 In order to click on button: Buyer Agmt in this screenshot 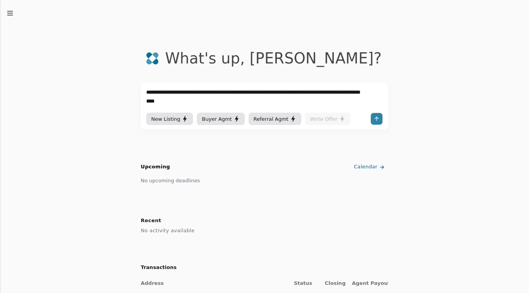, I will do `click(221, 119)`.